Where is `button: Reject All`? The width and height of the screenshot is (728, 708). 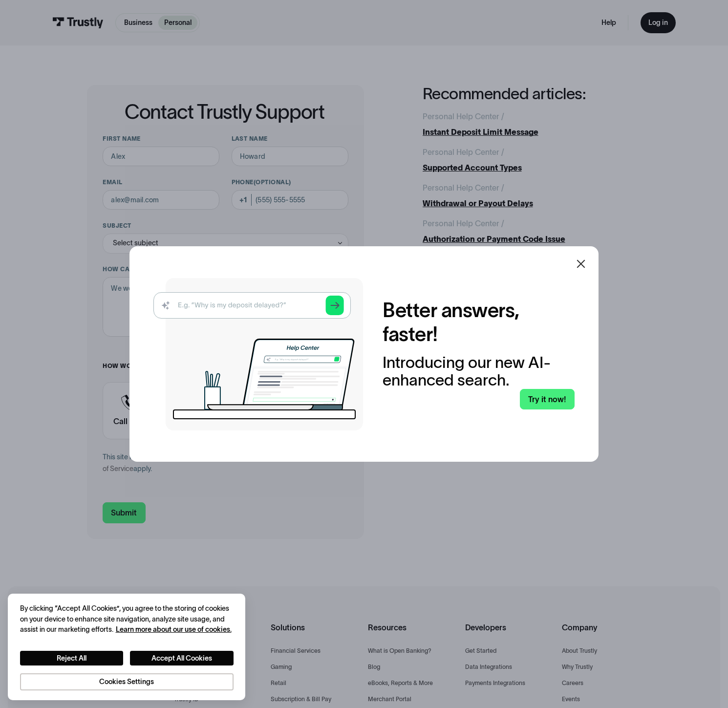
button: Reject All is located at coordinates (72, 658).